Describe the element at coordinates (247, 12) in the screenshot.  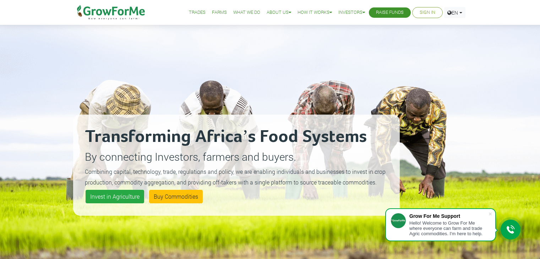
I see `a: What We Do` at that location.